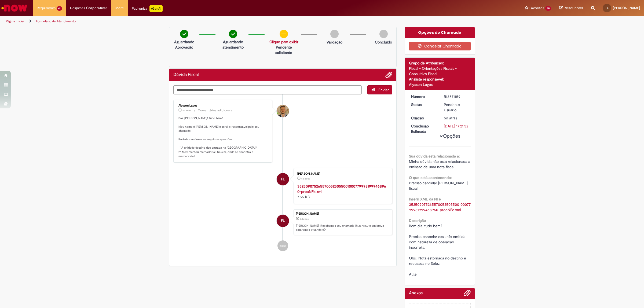  What do you see at coordinates (456, 108) in the screenshot?
I see `div: Pendente Usuário` at bounding box center [456, 108].